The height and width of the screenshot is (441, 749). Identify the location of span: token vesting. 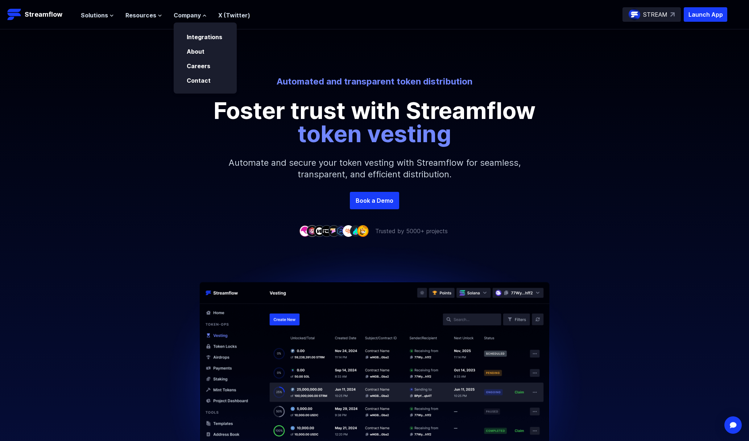
(375, 133).